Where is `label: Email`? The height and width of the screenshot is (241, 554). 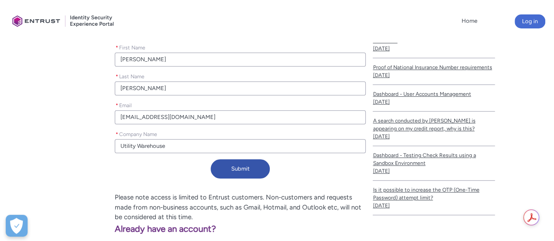 label: Email is located at coordinates (125, 105).